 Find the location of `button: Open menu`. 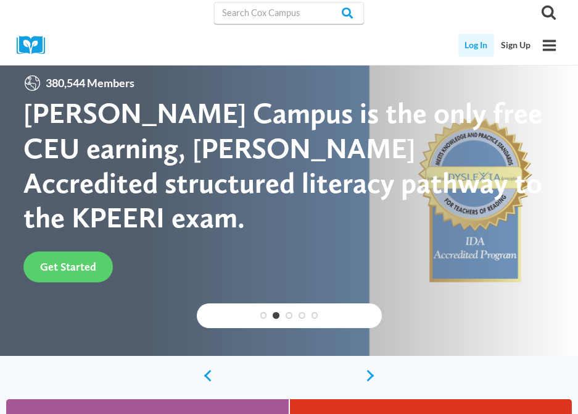

button: Open menu is located at coordinates (549, 45).